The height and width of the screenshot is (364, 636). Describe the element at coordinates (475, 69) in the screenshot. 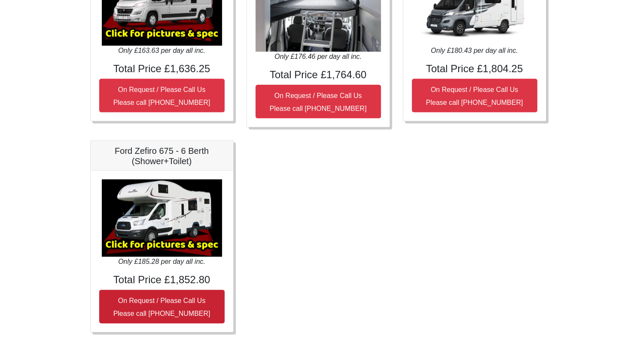

I see `h4: Total Price £1,804.25` at that location.